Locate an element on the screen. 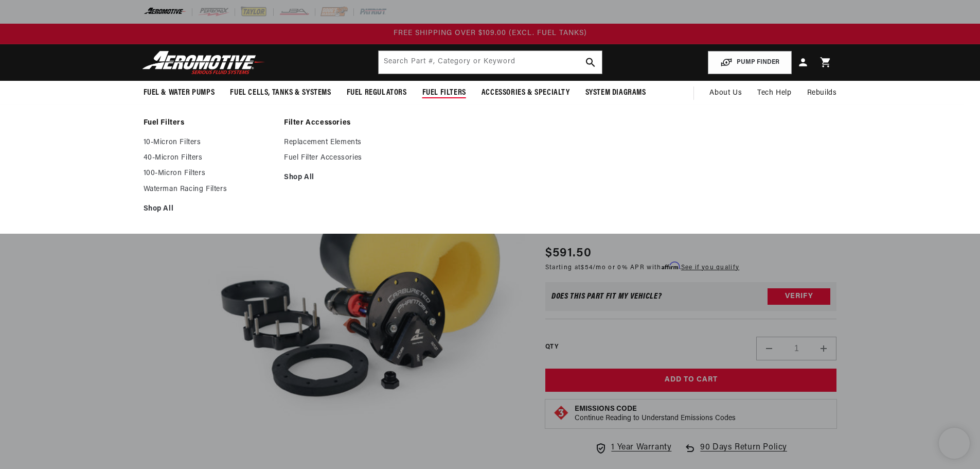  span: Fuel & Water Pumps is located at coordinates (179, 92).